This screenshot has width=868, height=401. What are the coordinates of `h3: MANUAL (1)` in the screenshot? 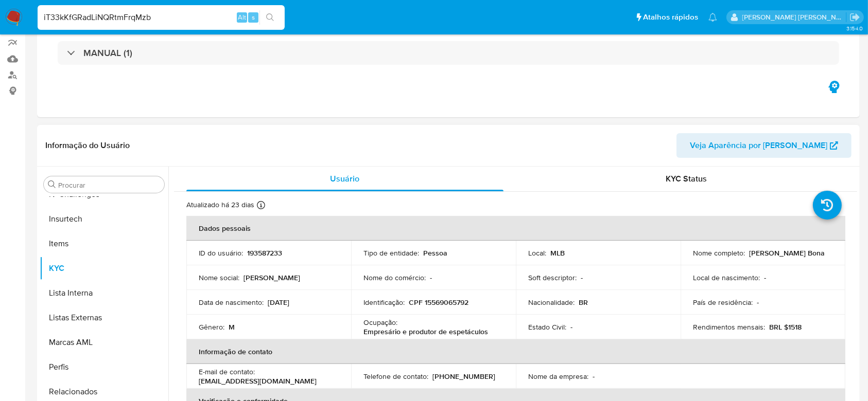 It's located at (107, 53).